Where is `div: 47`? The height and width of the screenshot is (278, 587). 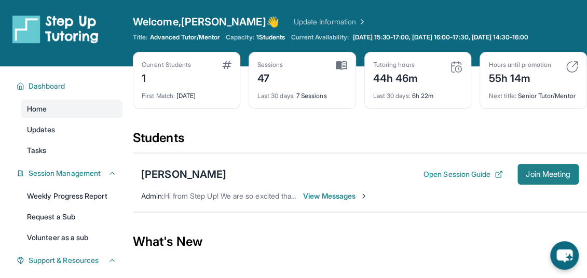 div: 47 is located at coordinates (271, 77).